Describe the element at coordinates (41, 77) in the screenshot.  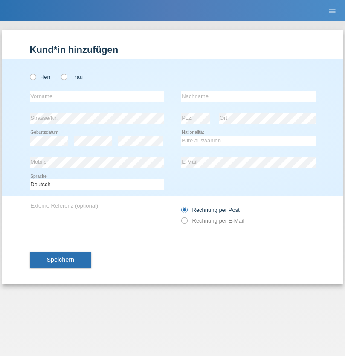
I see `label: Herr` at that location.